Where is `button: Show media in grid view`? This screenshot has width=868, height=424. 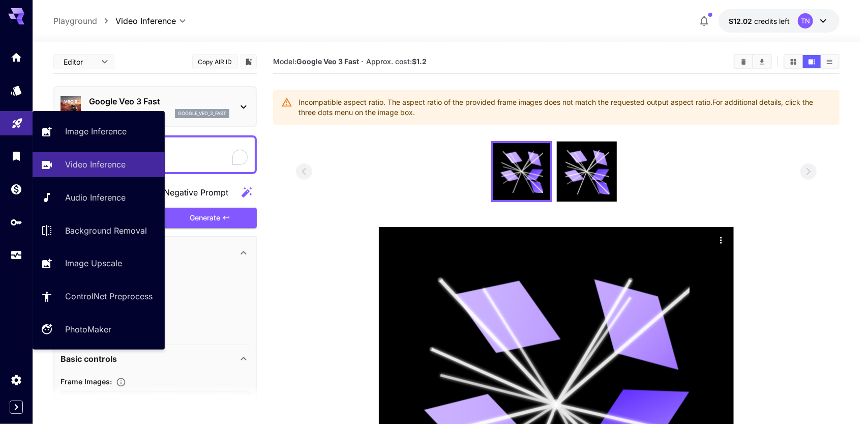
button: Show media in grid view is located at coordinates (794, 61).